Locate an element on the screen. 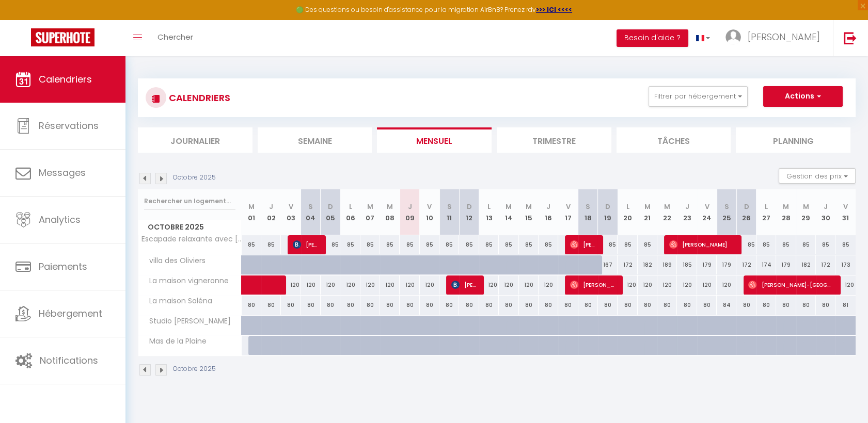  th: 25 is located at coordinates (726, 212).